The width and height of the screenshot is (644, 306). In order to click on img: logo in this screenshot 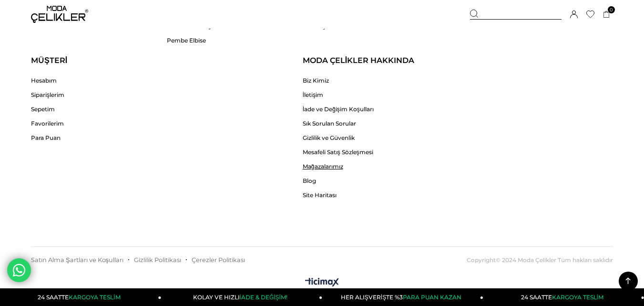, I will do `click(60, 14)`.